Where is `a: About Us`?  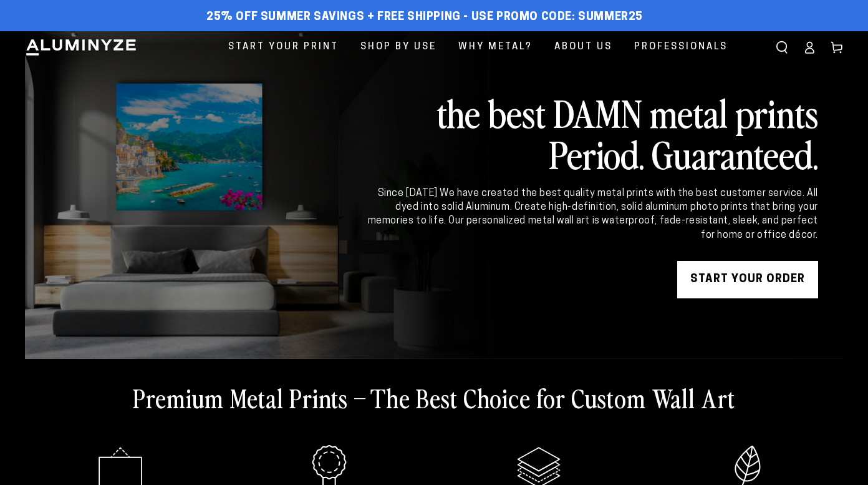 a: About Us is located at coordinates (583, 47).